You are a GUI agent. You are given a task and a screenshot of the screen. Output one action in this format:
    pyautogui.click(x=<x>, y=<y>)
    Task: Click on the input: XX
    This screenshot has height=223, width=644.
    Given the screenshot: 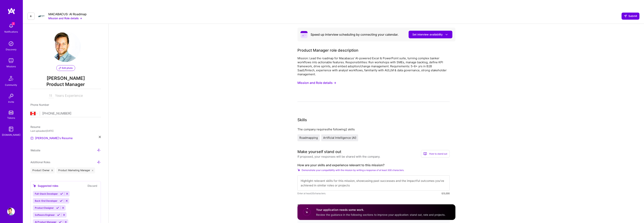 What is the action you would take?
    pyautogui.click(x=51, y=96)
    